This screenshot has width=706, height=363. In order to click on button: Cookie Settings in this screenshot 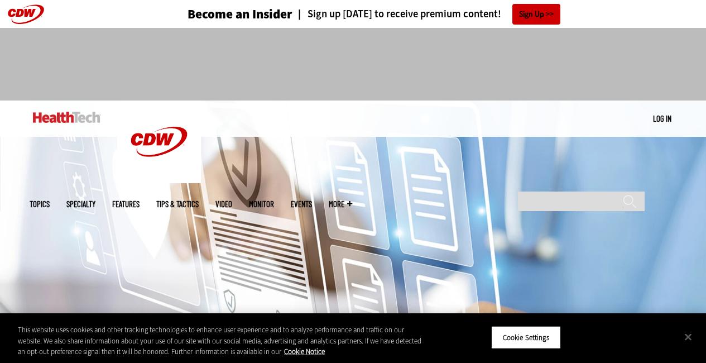, I will do `click(526, 337)`.